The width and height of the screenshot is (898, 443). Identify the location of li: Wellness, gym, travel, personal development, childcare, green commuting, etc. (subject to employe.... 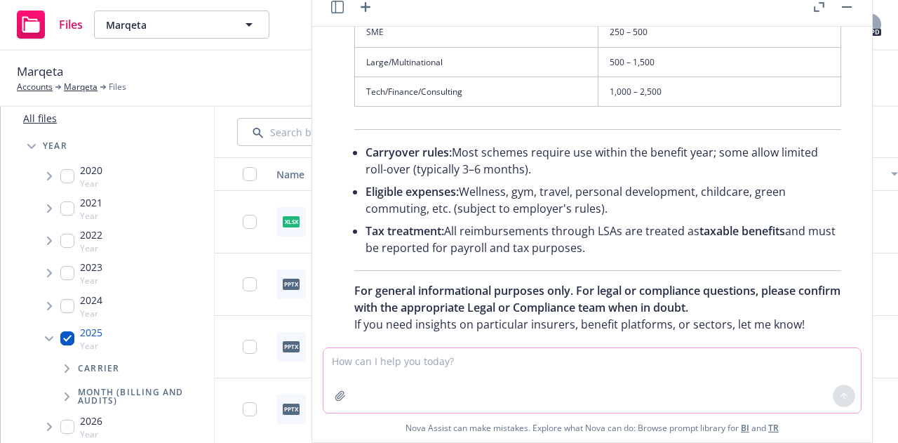
(603, 200).